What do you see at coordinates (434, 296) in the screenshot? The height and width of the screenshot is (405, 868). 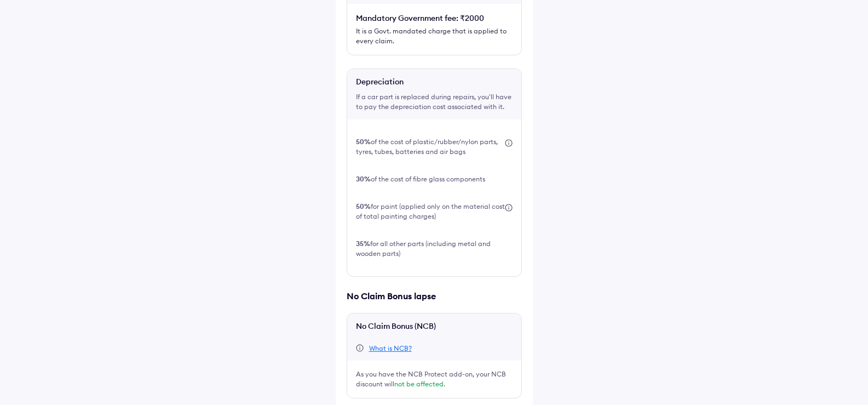 I see `div: No Claim Bonus lapse` at bounding box center [434, 296].